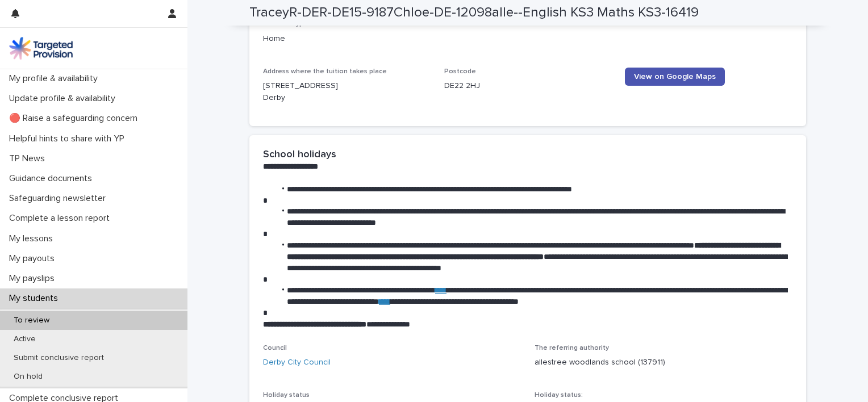 Image resolution: width=868 pixels, height=402 pixels. What do you see at coordinates (29, 158) in the screenshot?
I see `p: TP News` at bounding box center [29, 158].